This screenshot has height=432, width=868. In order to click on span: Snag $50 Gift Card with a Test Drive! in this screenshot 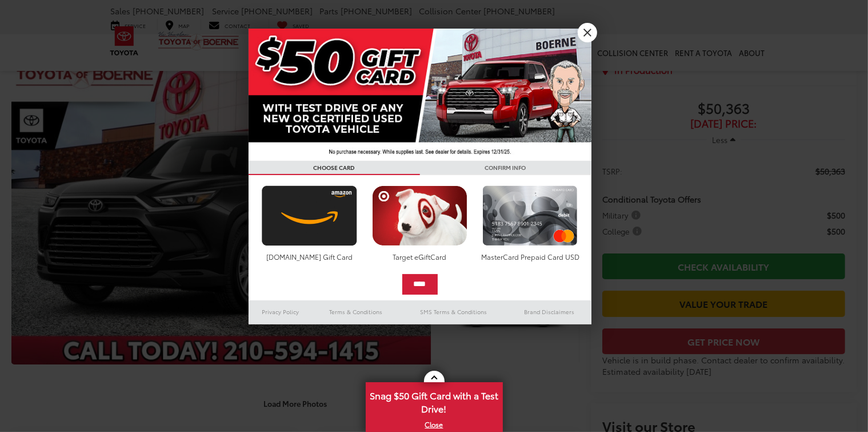, I will do `click(434, 400)`.